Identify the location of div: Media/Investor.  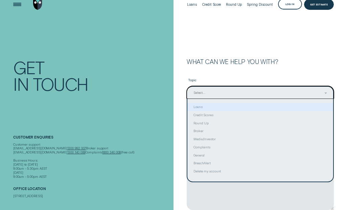
(260, 139).